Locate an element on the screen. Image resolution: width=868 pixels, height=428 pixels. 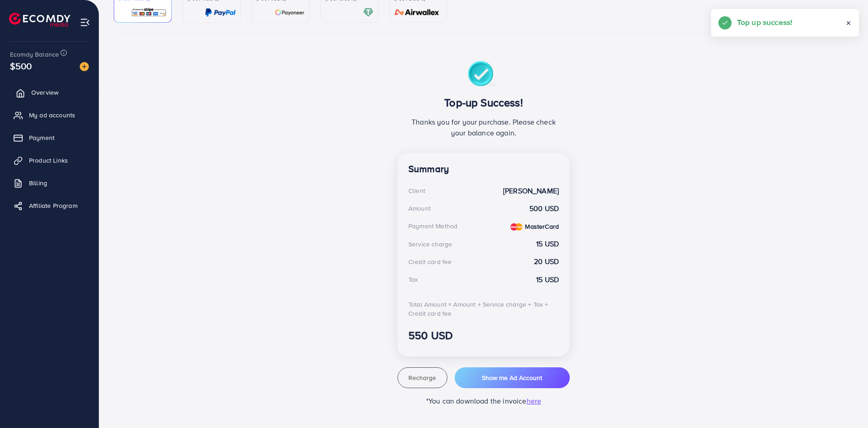
a: My ad accounts is located at coordinates (49, 115).